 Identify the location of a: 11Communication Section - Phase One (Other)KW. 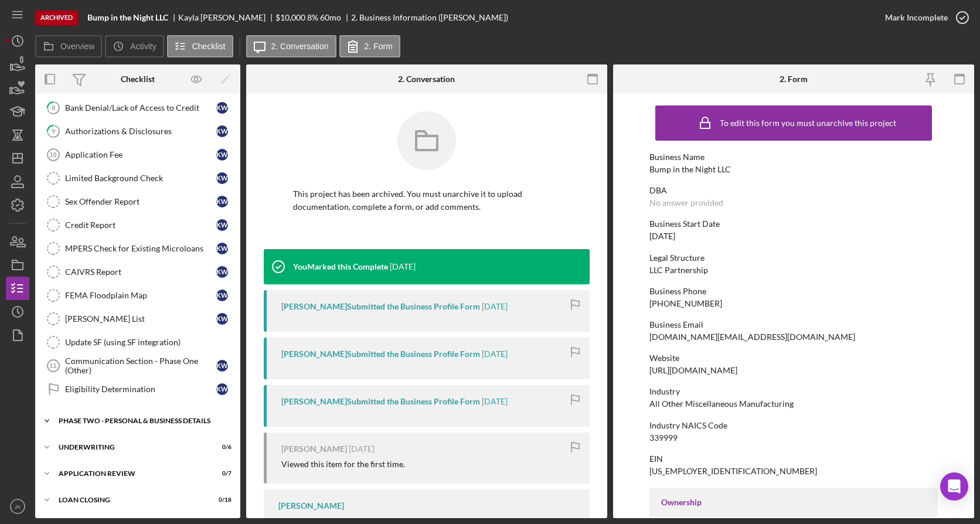
(138, 366).